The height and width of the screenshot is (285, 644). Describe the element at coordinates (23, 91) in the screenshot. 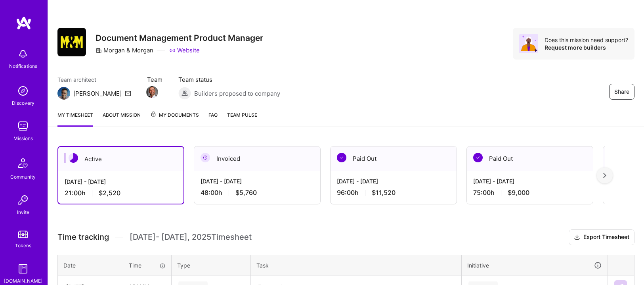

I see `img: discovery` at that location.